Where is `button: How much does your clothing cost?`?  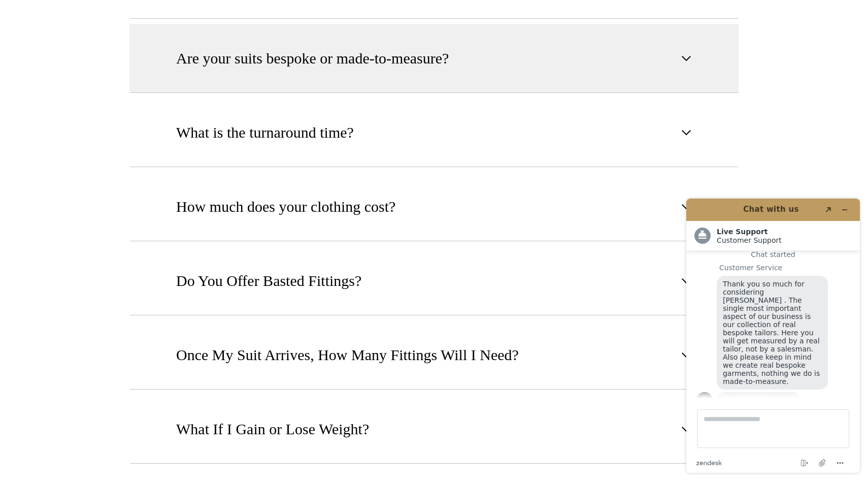
button: How much does your clothing cost? is located at coordinates (434, 207).